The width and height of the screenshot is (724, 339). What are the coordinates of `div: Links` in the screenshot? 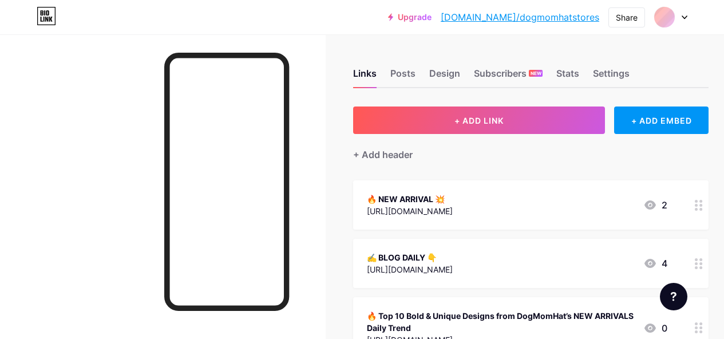 It's located at (365, 77).